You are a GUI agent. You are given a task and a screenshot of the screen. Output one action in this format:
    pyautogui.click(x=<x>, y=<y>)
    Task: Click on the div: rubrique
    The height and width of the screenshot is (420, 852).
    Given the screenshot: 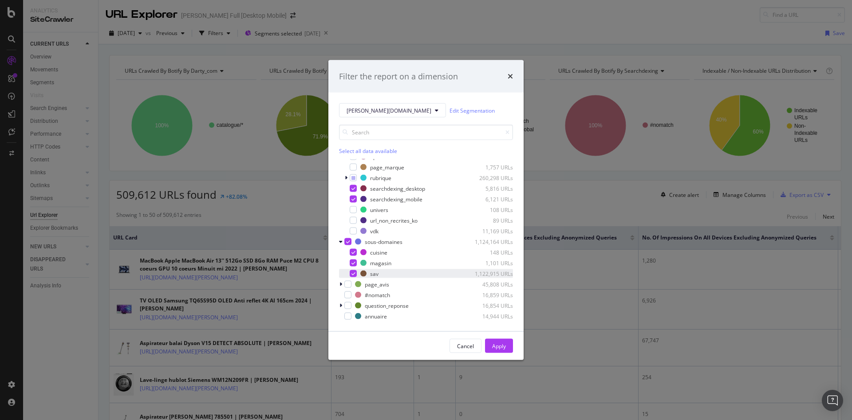 What is the action you would take?
    pyautogui.click(x=381, y=177)
    